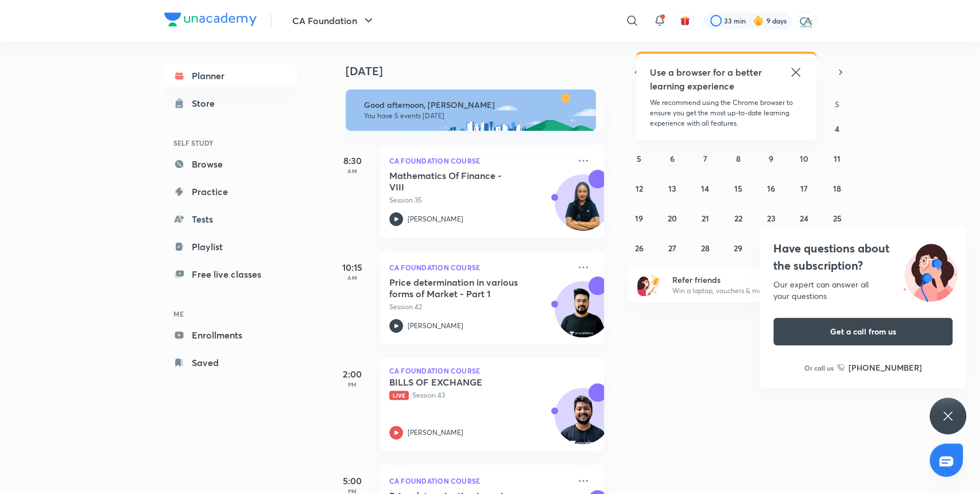  I want to click on button: October 22, 2025, so click(737, 218).